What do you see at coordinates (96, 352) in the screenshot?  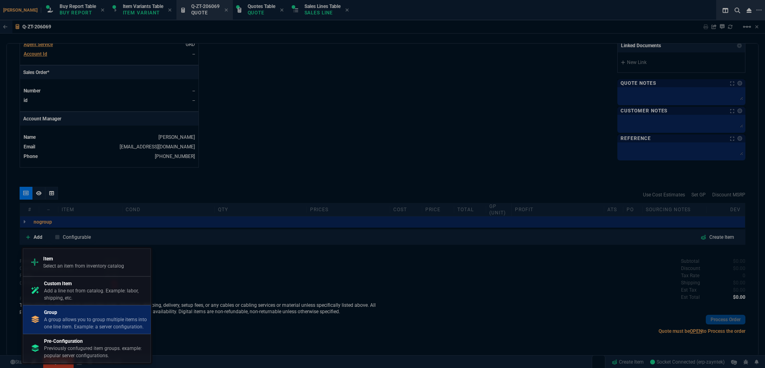 I see `p: Previously confugured item groups. example: popular server configurations.` at bounding box center [96, 352].